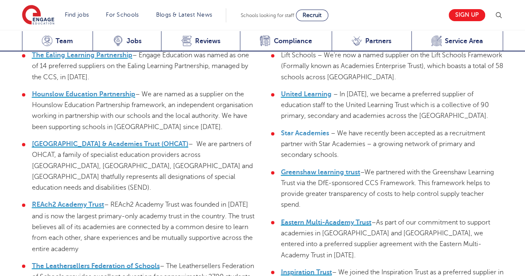 The image size is (525, 276). I want to click on span: – We are named as a supplier on the Hounslow Education Partnership framework, an independent orga..., so click(142, 110).